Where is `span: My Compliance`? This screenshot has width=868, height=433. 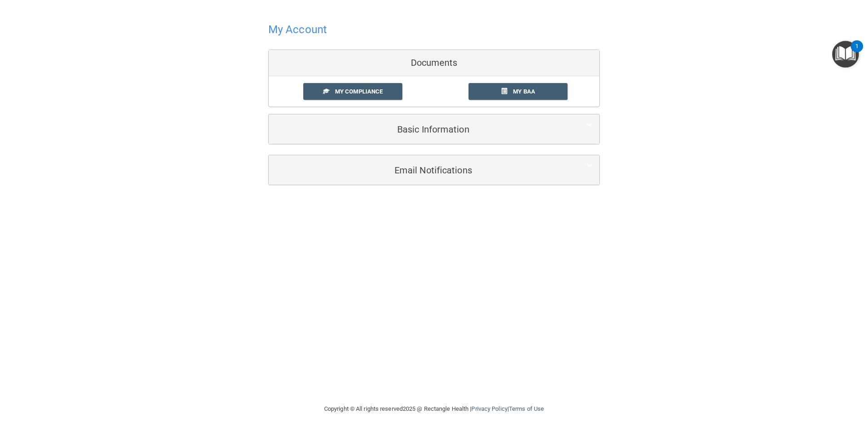
span: My Compliance is located at coordinates (358, 92).